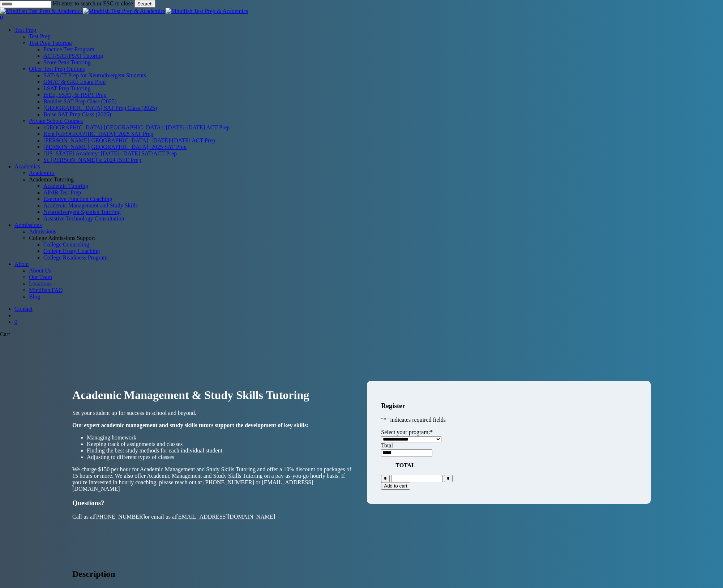  What do you see at coordinates (90, 205) in the screenshot?
I see `span: Academic Management and Study Skills` at bounding box center [90, 205].